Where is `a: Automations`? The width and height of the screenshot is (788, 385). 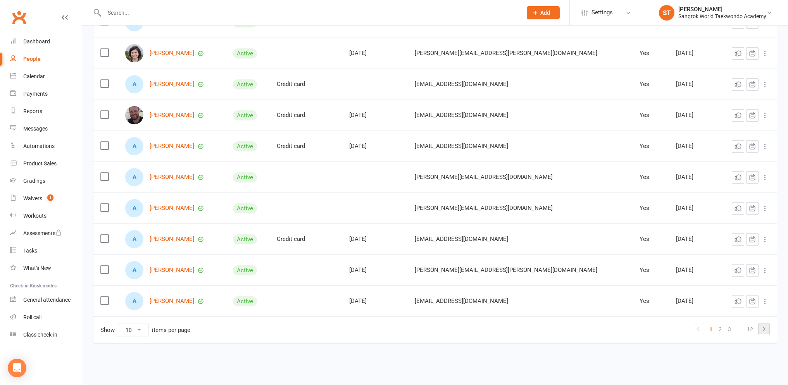 a: Automations is located at coordinates (46, 146).